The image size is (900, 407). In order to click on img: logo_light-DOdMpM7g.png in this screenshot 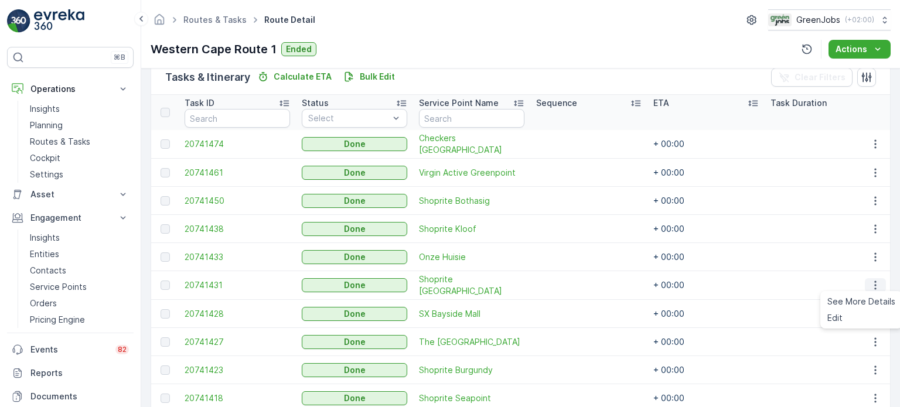, I will do `click(59, 21)`.